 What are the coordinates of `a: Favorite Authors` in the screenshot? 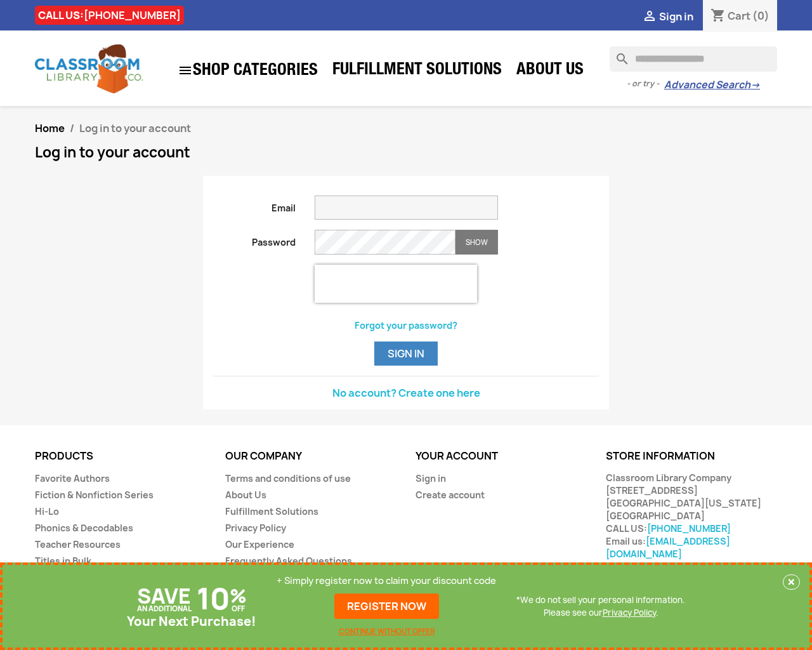 It's located at (73, 477).